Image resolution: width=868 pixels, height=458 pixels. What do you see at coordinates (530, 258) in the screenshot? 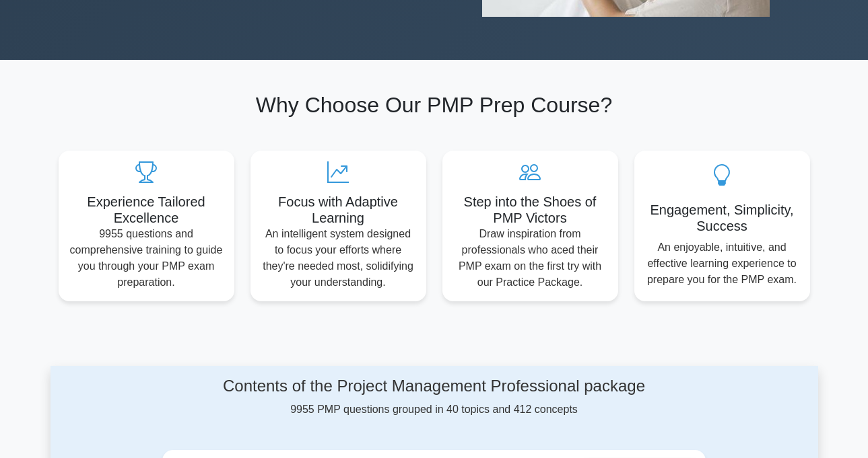
I see `p: Draw inspiration from professionals who aced their PMP exam on the first try with our Practice Pa...` at bounding box center [530, 258].